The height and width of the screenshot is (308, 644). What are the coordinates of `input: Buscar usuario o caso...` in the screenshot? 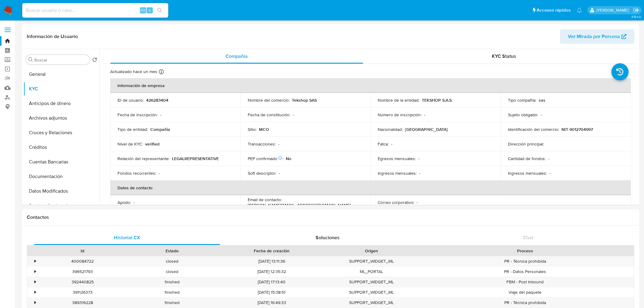 It's located at (95, 10).